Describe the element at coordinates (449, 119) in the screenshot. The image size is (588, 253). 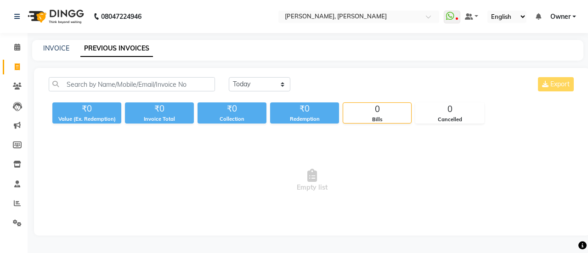
I see `div: Cancelled` at that location.